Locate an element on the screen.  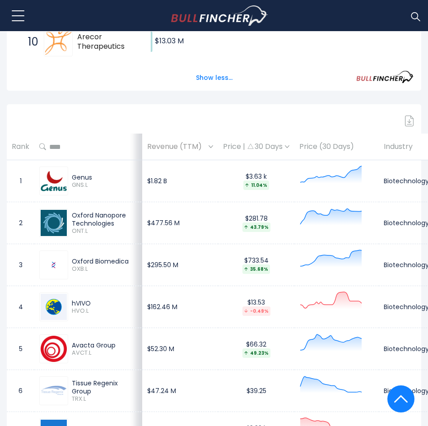
a: Go to homepage is located at coordinates (219, 16).